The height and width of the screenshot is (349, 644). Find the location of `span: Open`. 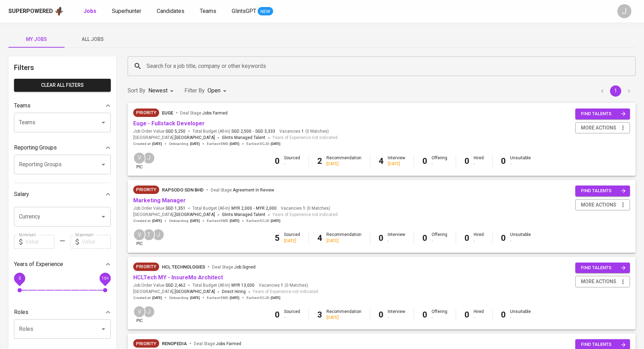

span: Open is located at coordinates (214, 90).